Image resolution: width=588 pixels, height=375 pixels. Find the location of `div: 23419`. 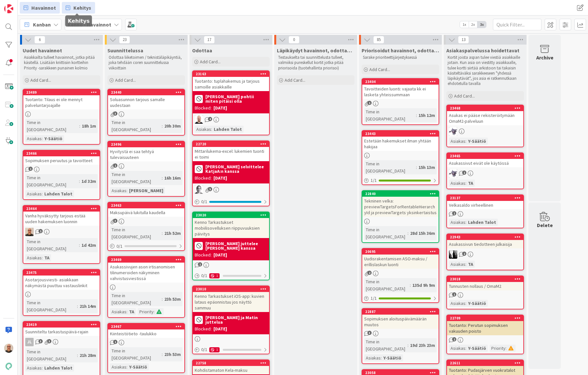

div: 23419 is located at coordinates (63, 325).